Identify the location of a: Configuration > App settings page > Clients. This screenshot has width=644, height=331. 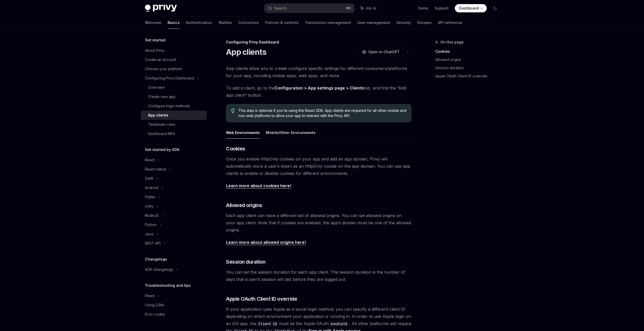
(319, 88).